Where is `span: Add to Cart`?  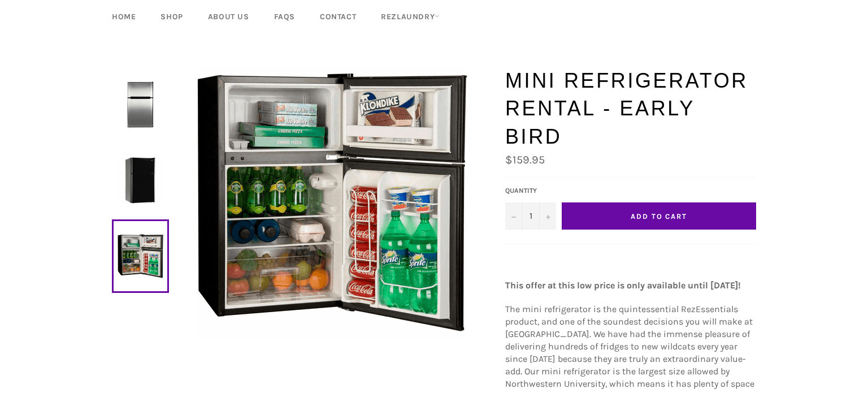 span: Add to Cart is located at coordinates (659, 216).